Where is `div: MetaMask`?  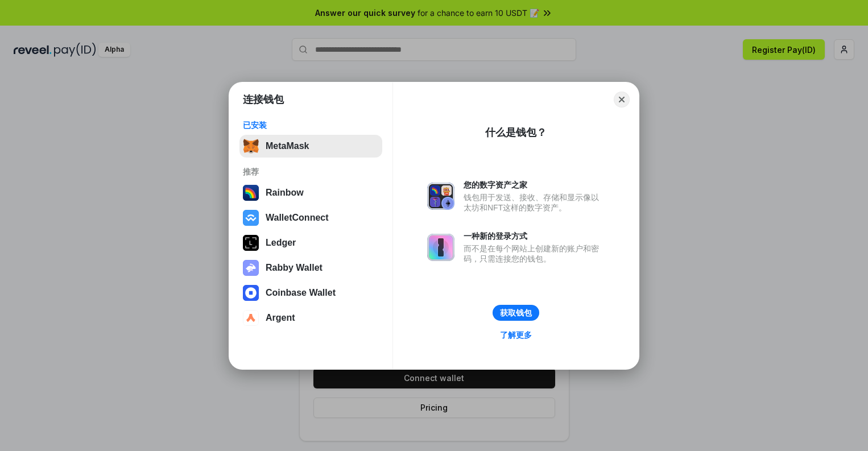 div: MetaMask is located at coordinates (287, 146).